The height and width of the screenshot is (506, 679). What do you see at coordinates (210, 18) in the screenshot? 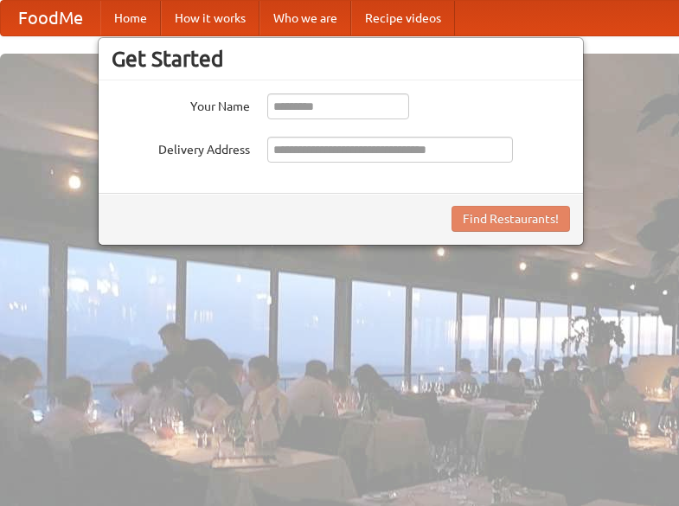
I see `a: How it works` at bounding box center [210, 18].